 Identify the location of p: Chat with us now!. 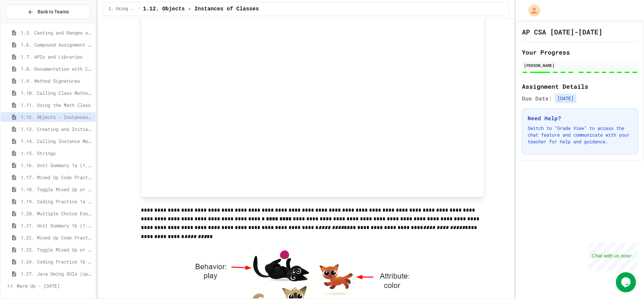
(23, 12).